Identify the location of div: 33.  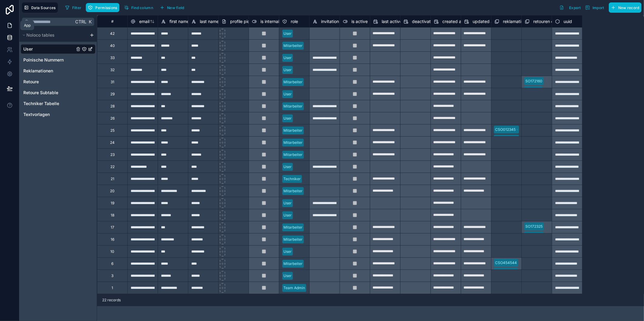
(113, 58).